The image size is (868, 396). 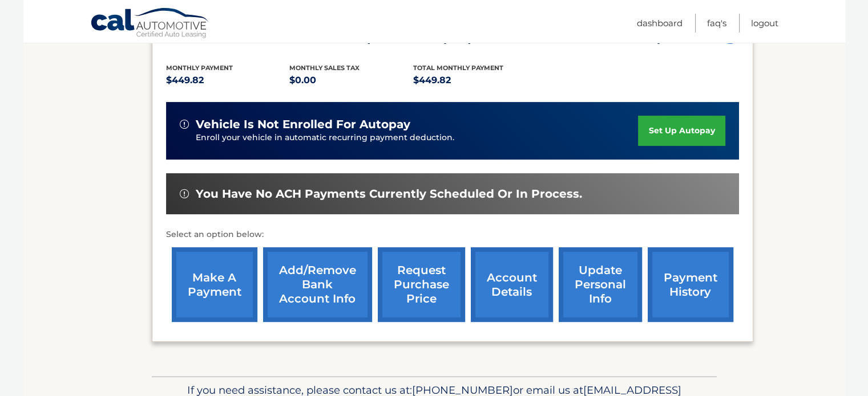 What do you see at coordinates (681, 131) in the screenshot?
I see `a: set up autopay` at bounding box center [681, 131].